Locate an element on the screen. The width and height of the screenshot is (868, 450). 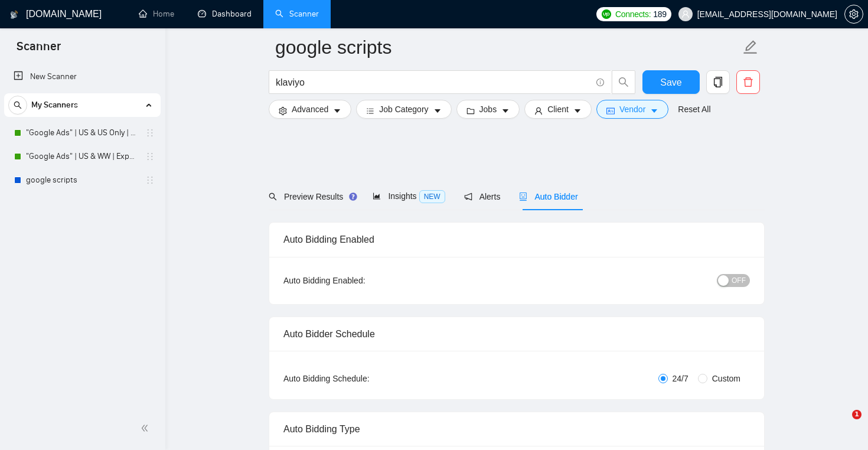
span: OFF is located at coordinates (738, 281).